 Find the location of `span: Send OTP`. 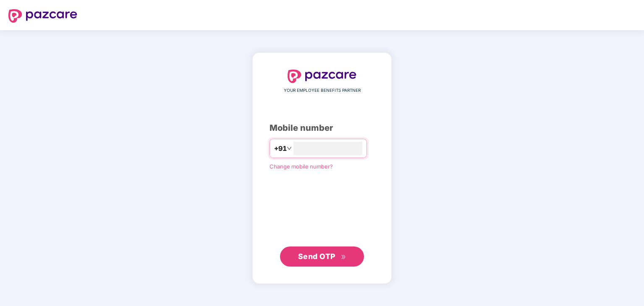

span: Send OTP is located at coordinates (317, 256).